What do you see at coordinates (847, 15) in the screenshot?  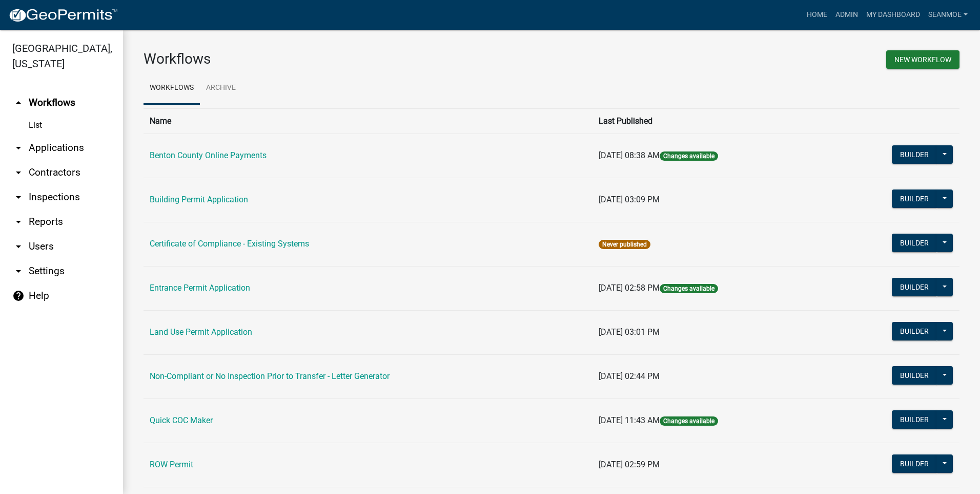 I see `a: Admin` at bounding box center [847, 15].